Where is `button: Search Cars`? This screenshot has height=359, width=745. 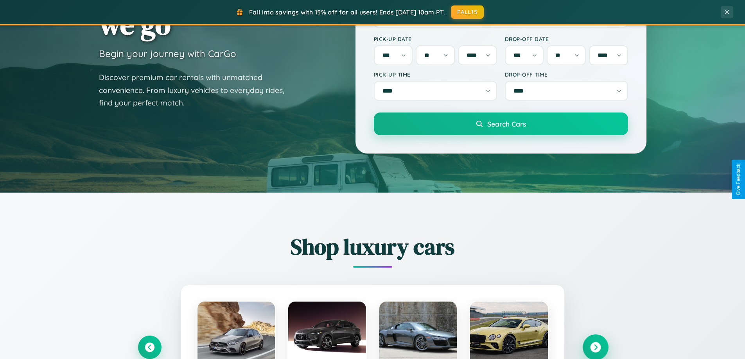 button: Search Cars is located at coordinates (501, 124).